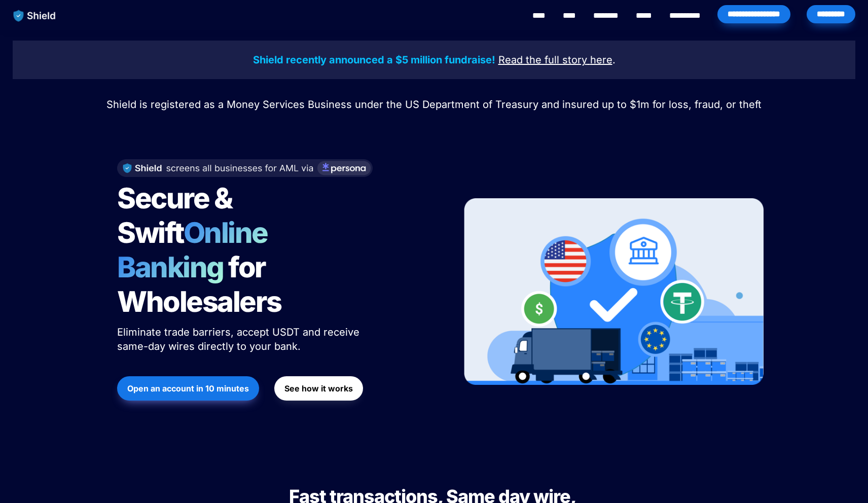  Describe the element at coordinates (601, 60) in the screenshot. I see `u: here` at that location.